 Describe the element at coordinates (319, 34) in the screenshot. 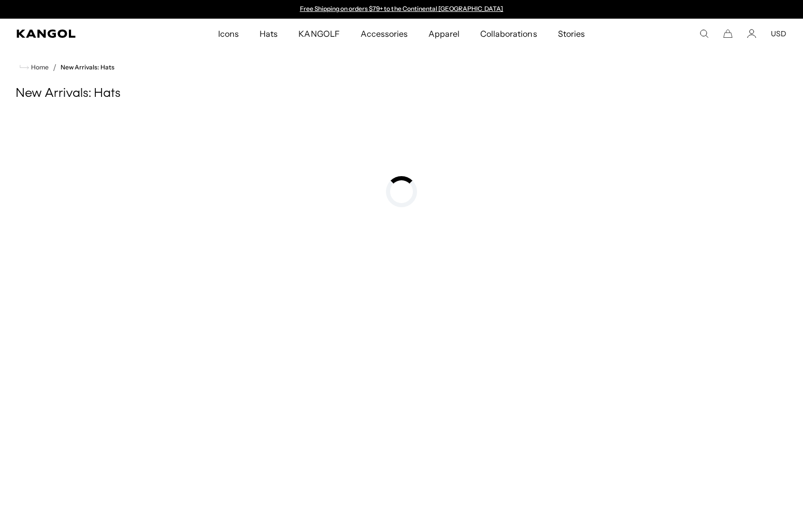

I see `span: KANGOLF` at that location.